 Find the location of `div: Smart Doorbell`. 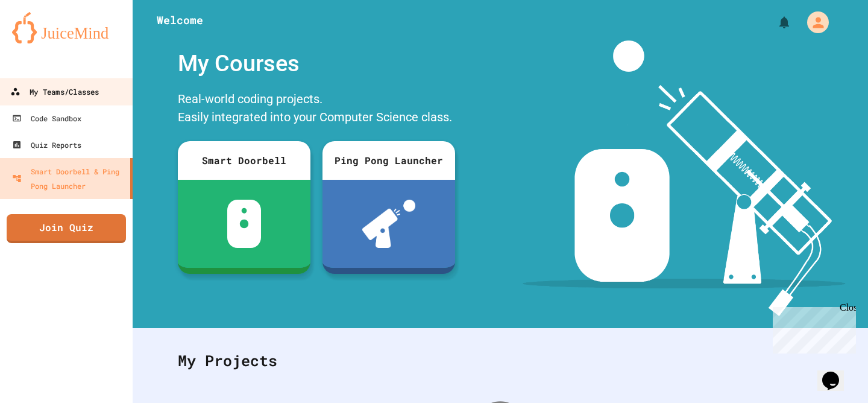

div: Smart Doorbell is located at coordinates (244, 160).